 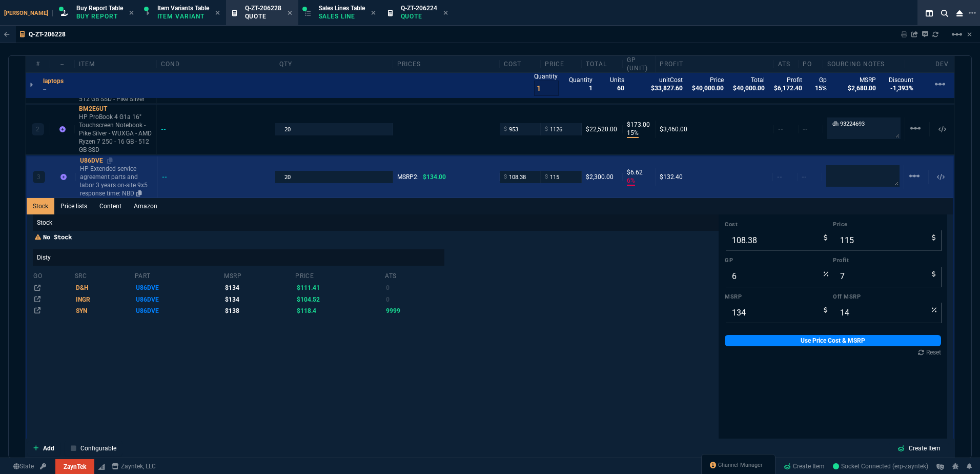 I want to click on p: No Stock, so click(x=376, y=237).